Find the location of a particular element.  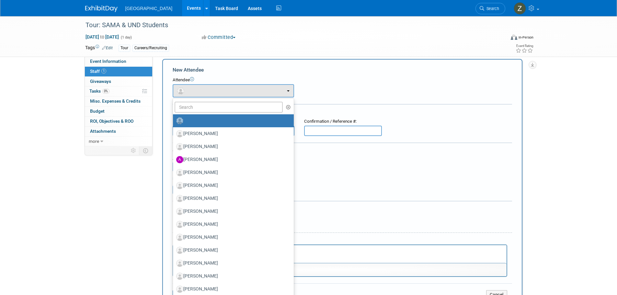

div: Misc. Attachments & Notes is located at coordinates (342, 209).